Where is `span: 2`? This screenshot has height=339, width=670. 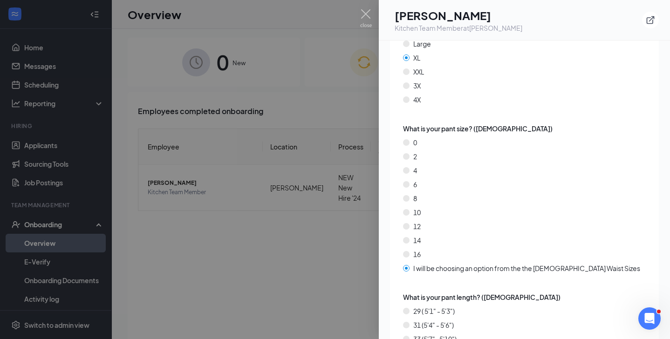 span: 2 is located at coordinates (415, 156).